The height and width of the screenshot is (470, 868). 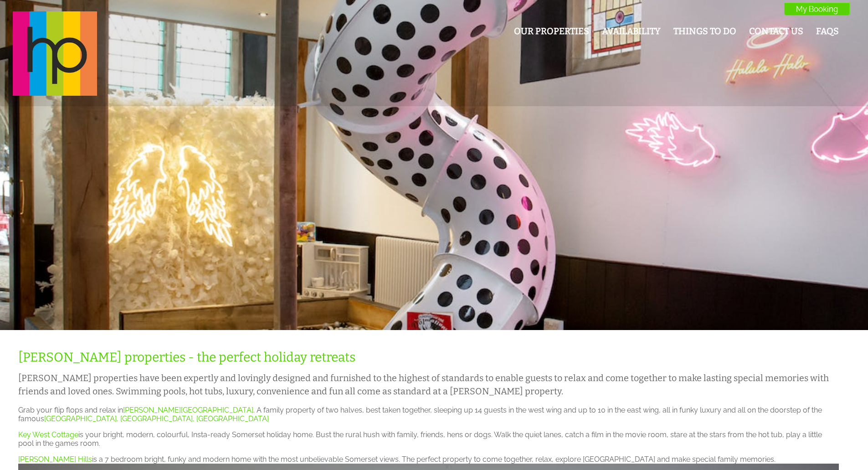 What do you see at coordinates (551, 31) in the screenshot?
I see `a: Our Properties` at bounding box center [551, 31].